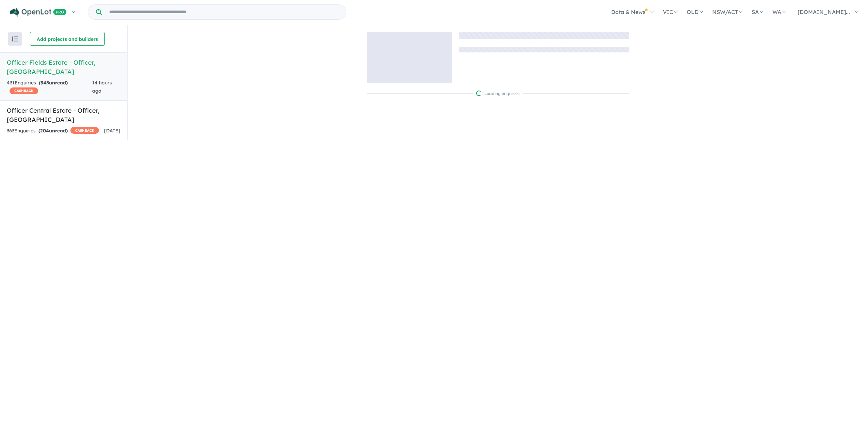 The image size is (868, 437). Describe the element at coordinates (38, 13) in the screenshot. I see `img: Openlot PRO Logo White` at that location.